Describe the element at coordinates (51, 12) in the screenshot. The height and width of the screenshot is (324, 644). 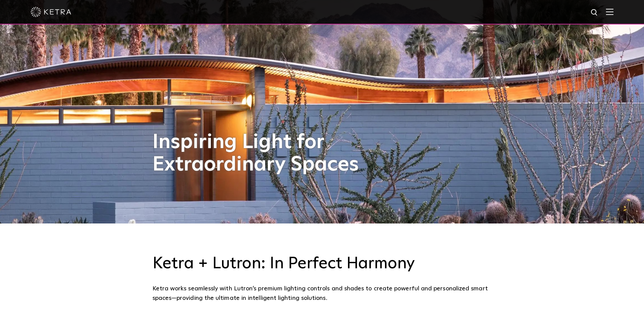
I see `img: ketra-logo-2019-white` at that location.